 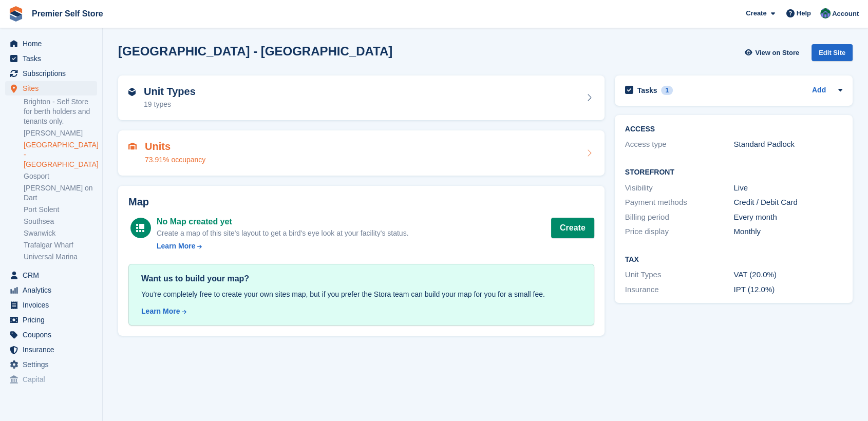 I want to click on span: Insurance, so click(x=53, y=350).